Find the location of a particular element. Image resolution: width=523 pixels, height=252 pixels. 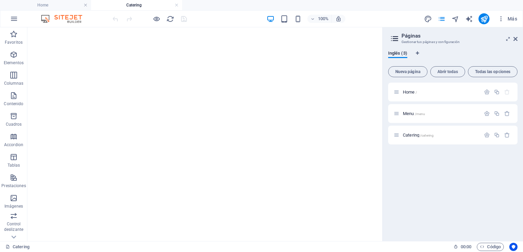

button: reload is located at coordinates (170, 19).